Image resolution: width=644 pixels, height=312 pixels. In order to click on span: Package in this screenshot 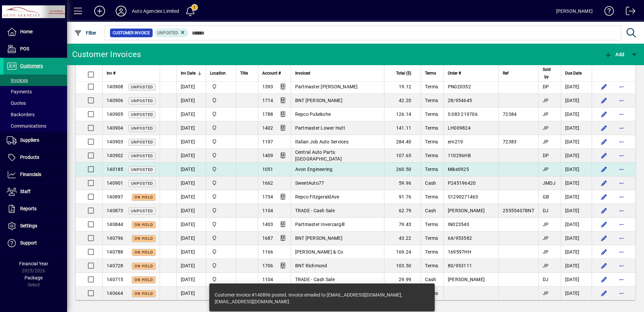, I will do `click(34, 278)`.